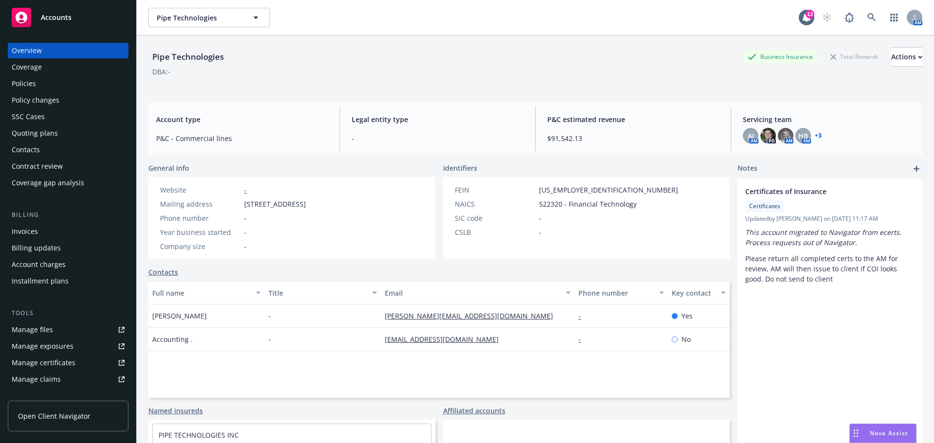 The height and width of the screenshot is (443, 934). What do you see at coordinates (495, 232) in the screenshot?
I see `div: CSLB` at bounding box center [495, 232].